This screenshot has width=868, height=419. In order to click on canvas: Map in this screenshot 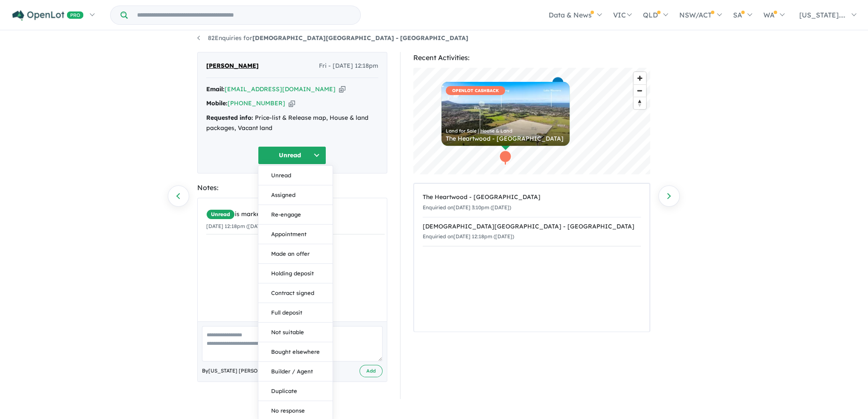, I will do `click(531, 121)`.